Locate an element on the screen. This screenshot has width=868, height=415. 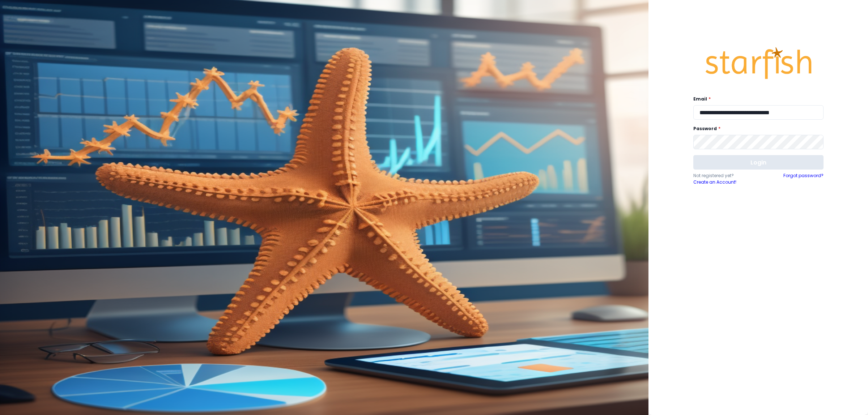
img: Logo.42cb71d561138c82c4ab.png is located at coordinates (758, 63).